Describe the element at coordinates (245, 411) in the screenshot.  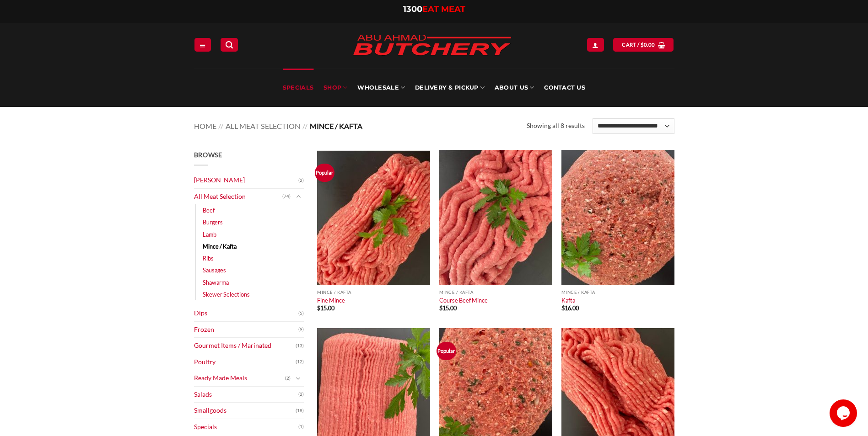
I see `a: Smallgoods` at that location.